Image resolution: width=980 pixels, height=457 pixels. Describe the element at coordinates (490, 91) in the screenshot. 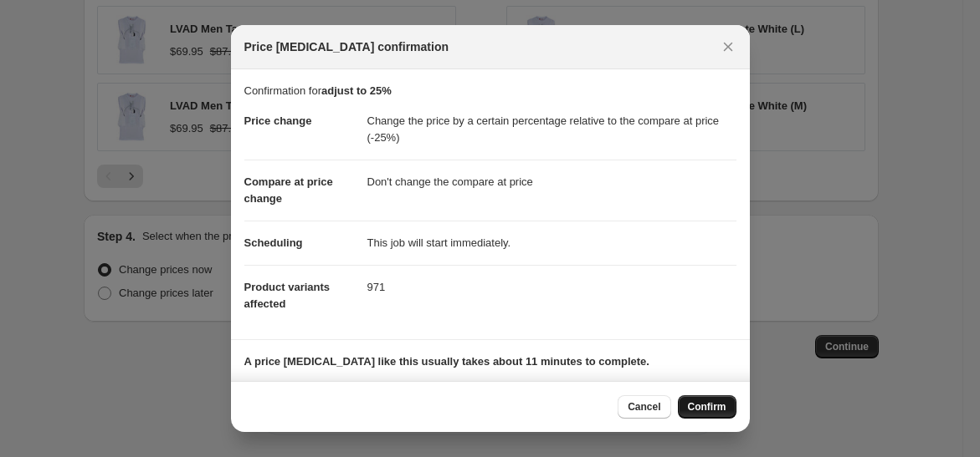

I see `p: Confirmation for` at that location.